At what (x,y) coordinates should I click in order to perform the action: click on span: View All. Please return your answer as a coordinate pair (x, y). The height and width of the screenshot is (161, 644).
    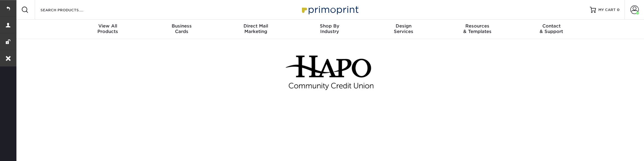
    Looking at the image, I should click on (108, 26).